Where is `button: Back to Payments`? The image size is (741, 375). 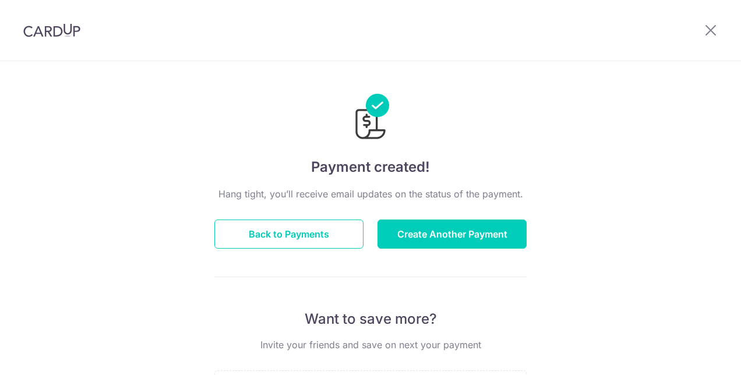
button: Back to Payments is located at coordinates (289, 234).